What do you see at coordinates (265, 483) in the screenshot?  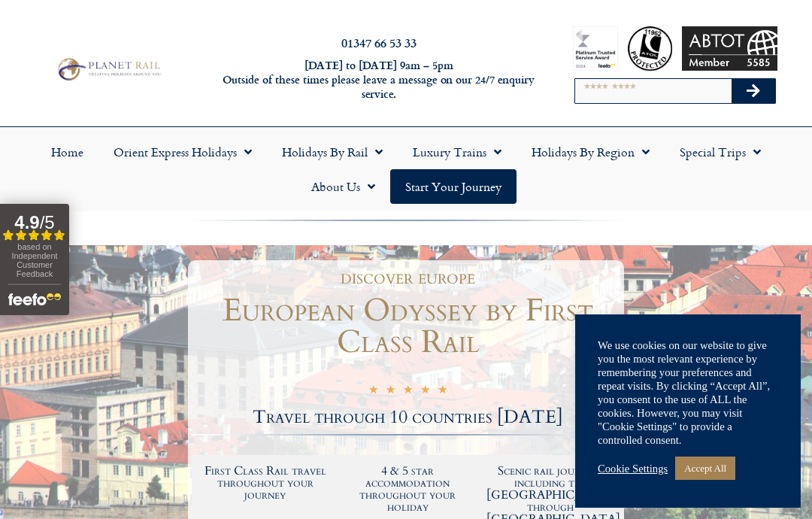 I see `h2: First Class Rail travel throughout your journey` at bounding box center [265, 483].